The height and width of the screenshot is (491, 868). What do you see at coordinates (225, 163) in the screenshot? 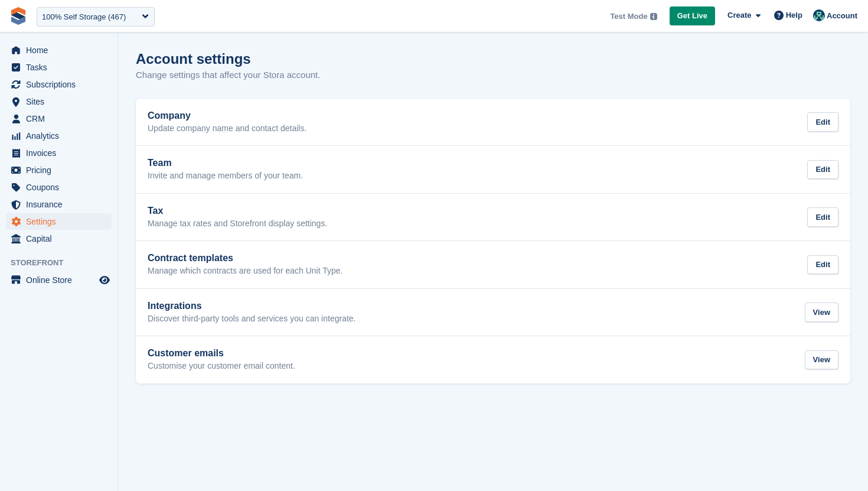
I see `h2: Team` at bounding box center [225, 163].